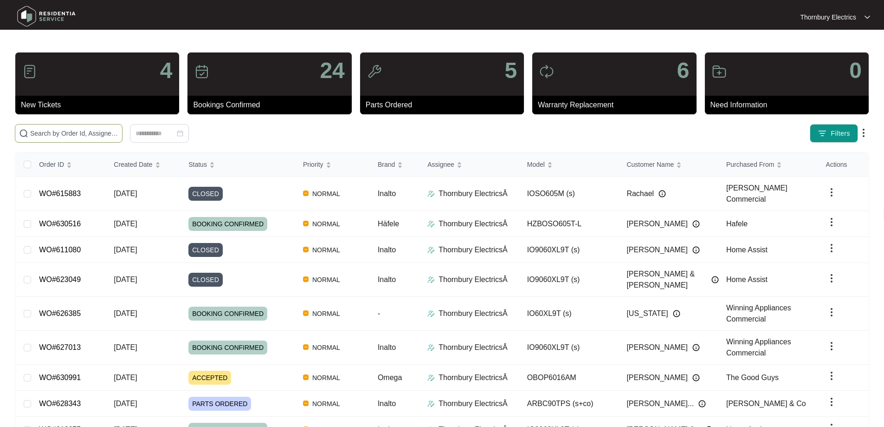  Describe the element at coordinates (60, 377) in the screenshot. I see `a: WO#630991` at that location.